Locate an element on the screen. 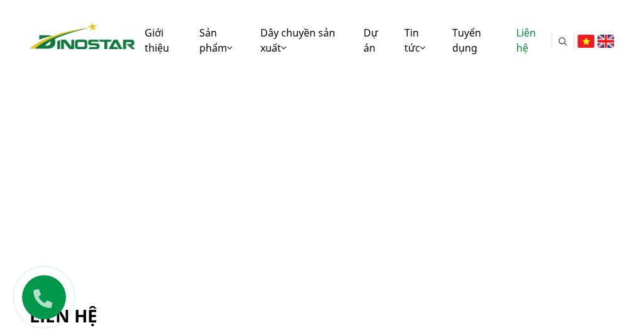  h1: Liên hệ is located at coordinates (322, 316).